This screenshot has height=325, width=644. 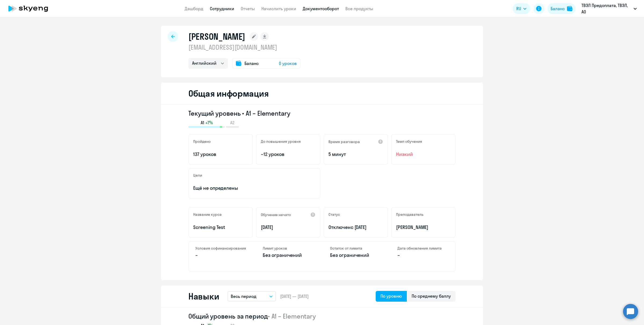 What do you see at coordinates (432, 296) in the screenshot?
I see `div: По среднему баллу` at bounding box center [432, 296].